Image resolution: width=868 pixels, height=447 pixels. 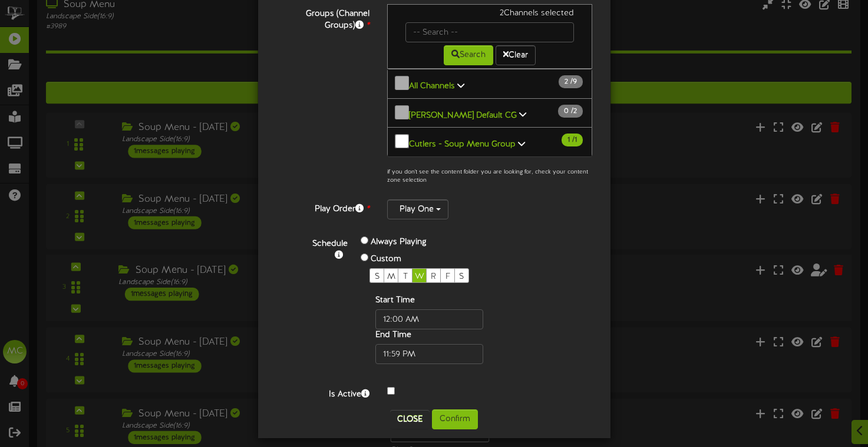 What do you see at coordinates (567, 111) in the screenshot?
I see `span: 0` at bounding box center [567, 111].